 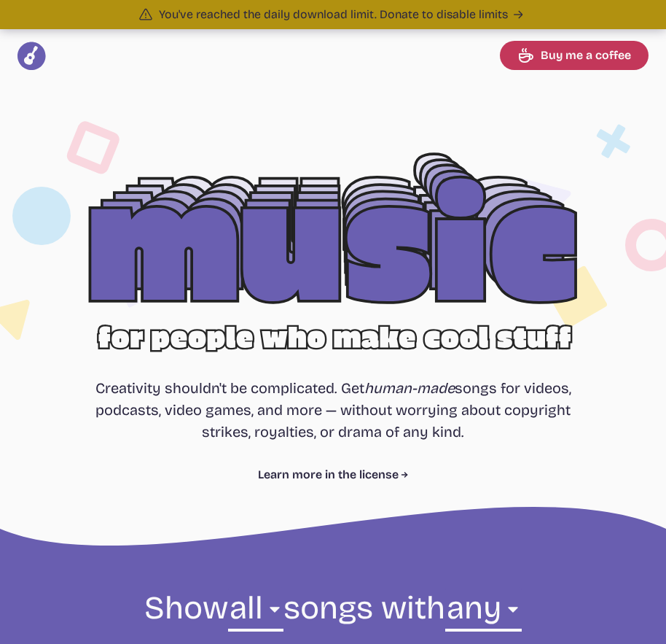 I want to click on select: vibe, so click(x=483, y=612).